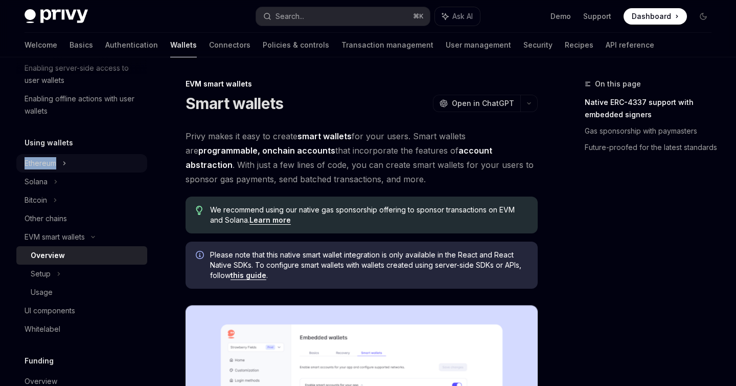 The image size is (736, 386). What do you see at coordinates (418, 16) in the screenshot?
I see `span: ⌘ K` at bounding box center [418, 16].